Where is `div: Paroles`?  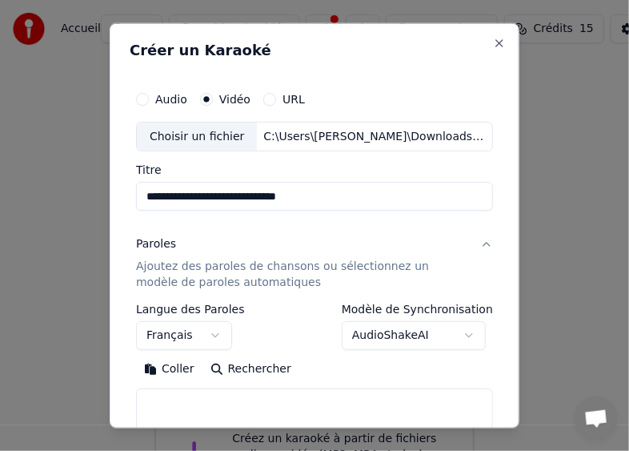 div: Paroles is located at coordinates (156, 244).